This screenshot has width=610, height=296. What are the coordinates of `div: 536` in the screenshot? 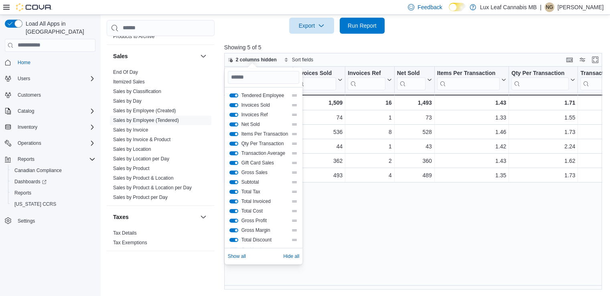 It's located at (319, 132).